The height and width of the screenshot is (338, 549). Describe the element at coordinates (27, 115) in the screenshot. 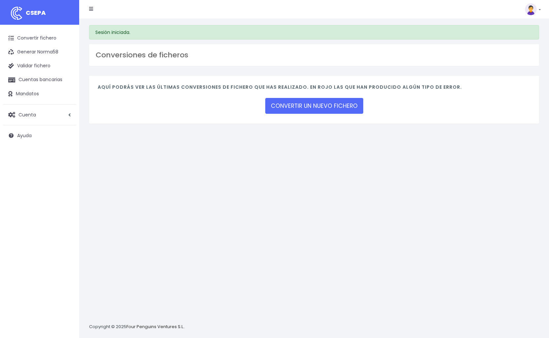

I see `span: Cuenta` at that location.